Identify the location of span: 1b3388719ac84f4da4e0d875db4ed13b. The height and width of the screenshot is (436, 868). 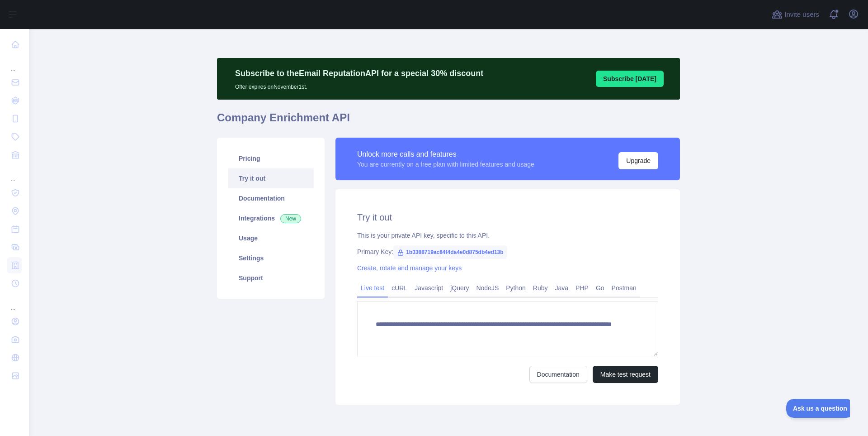
(450, 252).